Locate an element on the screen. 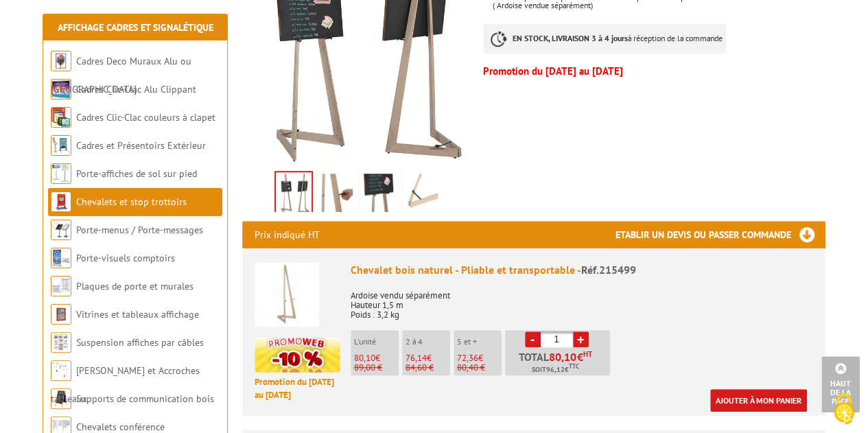  a: Cadres Clic-Clac Alu Clippant is located at coordinates (136, 89).